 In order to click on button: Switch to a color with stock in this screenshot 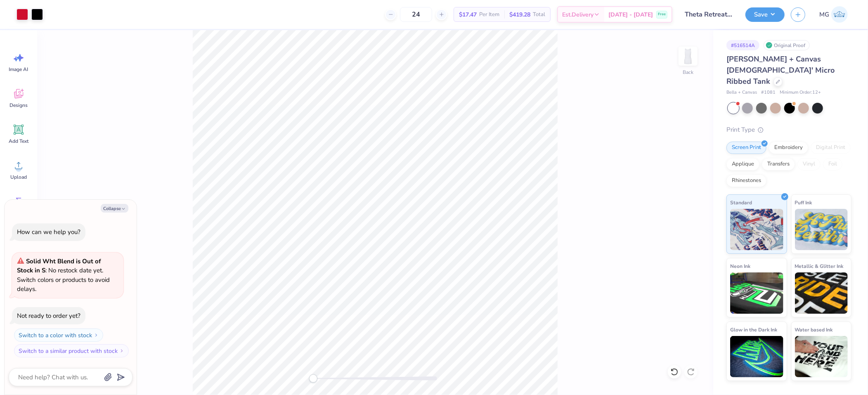, I will do `click(58, 335)`.